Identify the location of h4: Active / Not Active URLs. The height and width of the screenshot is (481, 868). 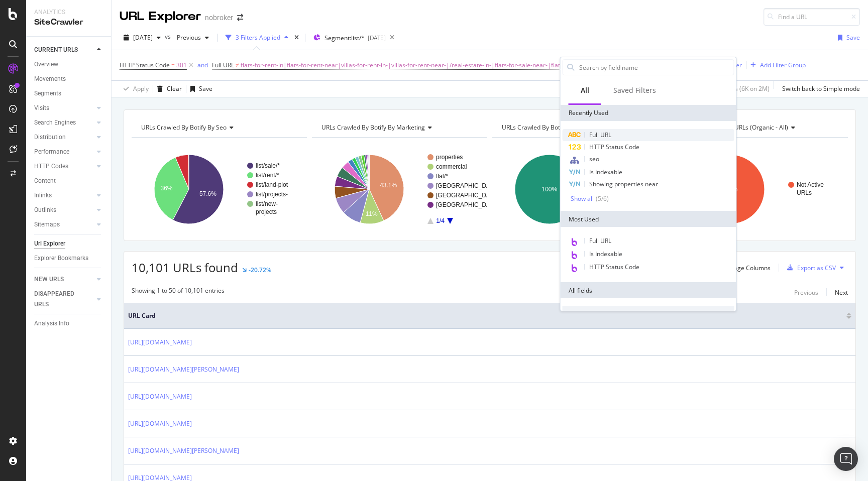
(760, 128).